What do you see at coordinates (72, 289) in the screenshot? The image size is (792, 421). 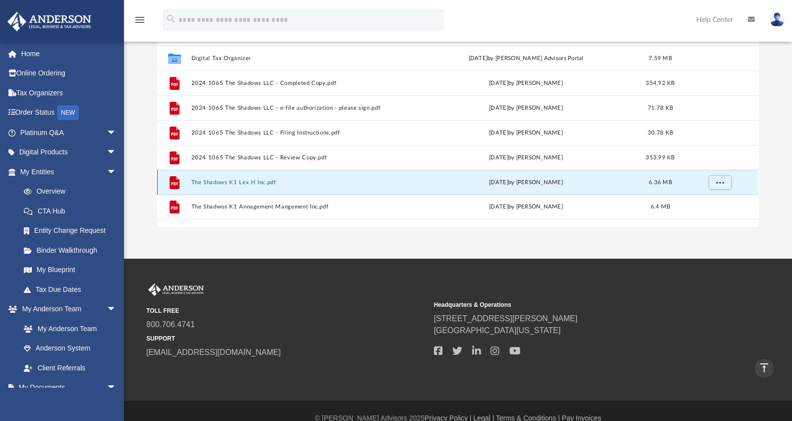 I see `a: Tax Due Dates` at bounding box center [72, 289].